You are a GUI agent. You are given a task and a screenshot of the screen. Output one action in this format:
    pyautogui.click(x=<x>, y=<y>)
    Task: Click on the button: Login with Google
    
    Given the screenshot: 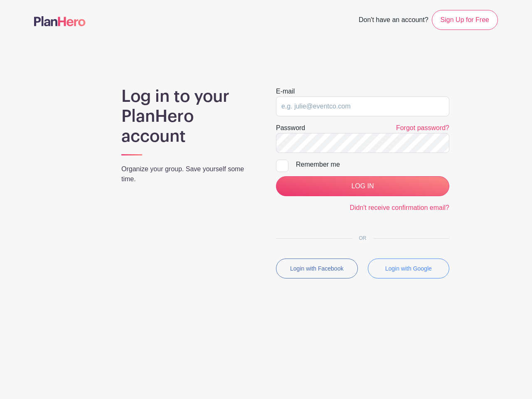 What is the action you would take?
    pyautogui.click(x=408, y=269)
    